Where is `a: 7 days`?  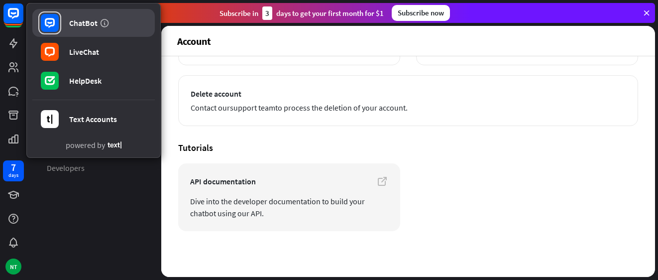
a: 7 days is located at coordinates (13, 171).